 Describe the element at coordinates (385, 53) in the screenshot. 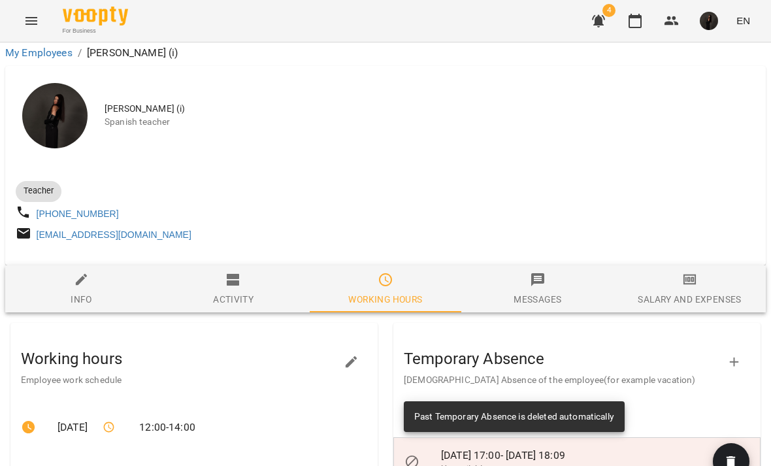

I see `nav: breadcrumb` at that location.